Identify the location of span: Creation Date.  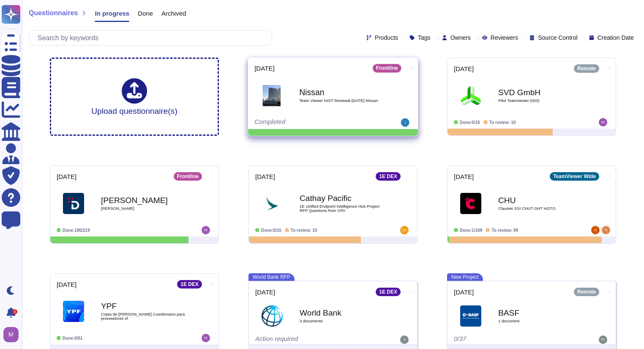
(616, 38).